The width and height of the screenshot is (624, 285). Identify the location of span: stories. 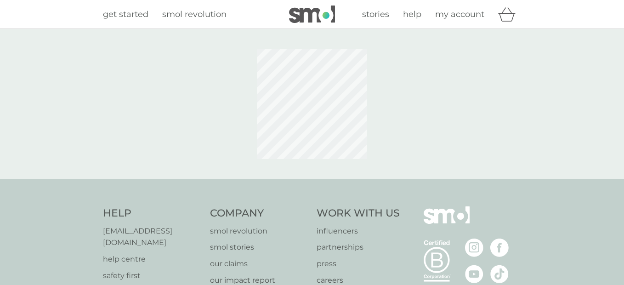
(376, 14).